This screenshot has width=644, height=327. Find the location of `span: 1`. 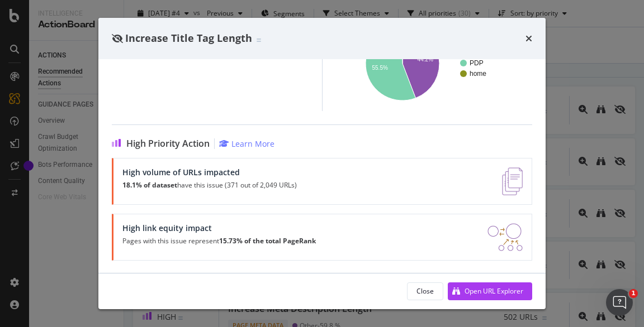

span: 1 is located at coordinates (634, 293).